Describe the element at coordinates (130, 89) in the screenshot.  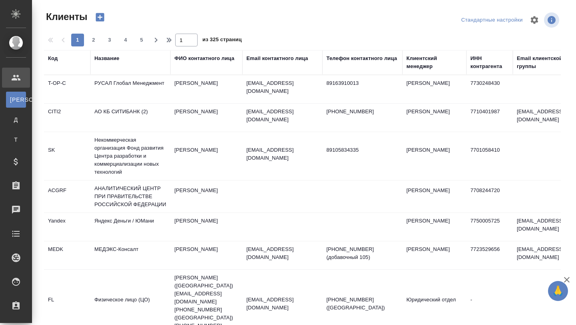
I see `td: РУСАЛ Глобал Менеджмент` at that location.